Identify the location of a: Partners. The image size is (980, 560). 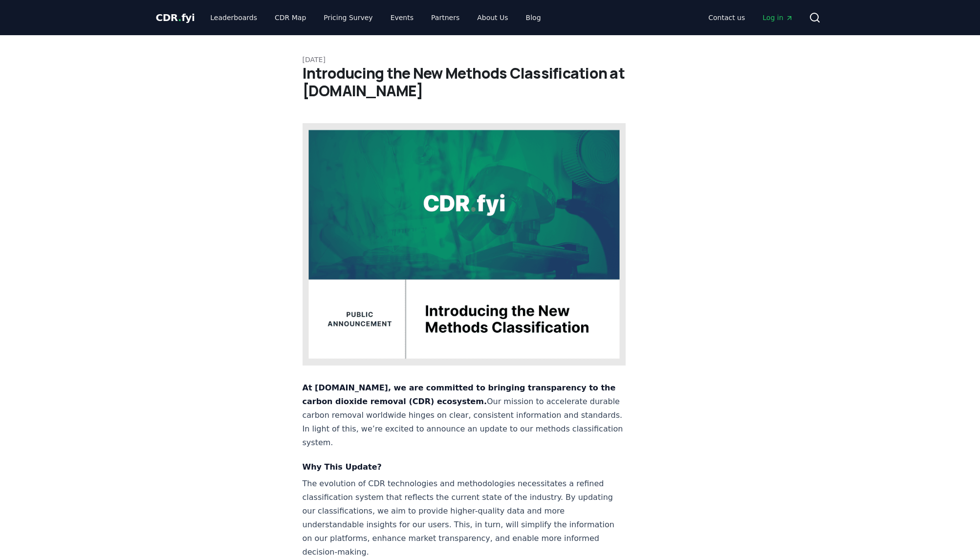
(445, 18).